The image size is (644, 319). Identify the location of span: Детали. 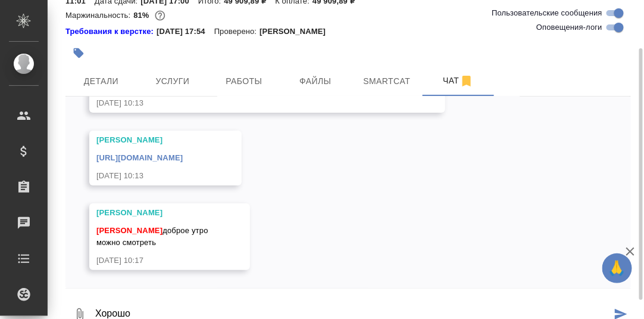
(101, 81).